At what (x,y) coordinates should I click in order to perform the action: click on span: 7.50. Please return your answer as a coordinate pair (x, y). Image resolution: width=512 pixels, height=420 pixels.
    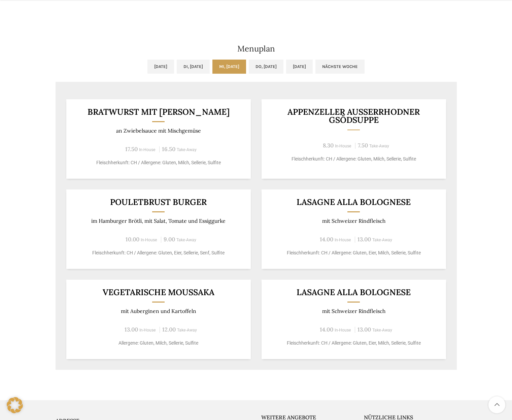
    Looking at the image, I should click on (363, 146).